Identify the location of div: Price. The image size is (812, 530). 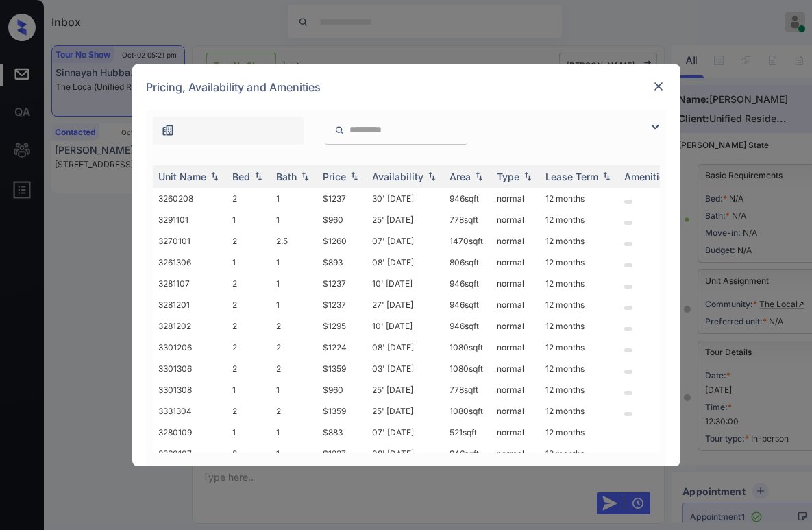
(335, 176).